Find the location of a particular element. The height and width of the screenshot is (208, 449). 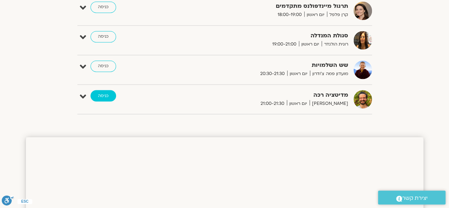

span: 18:00-19:00 is located at coordinates (290, 15).